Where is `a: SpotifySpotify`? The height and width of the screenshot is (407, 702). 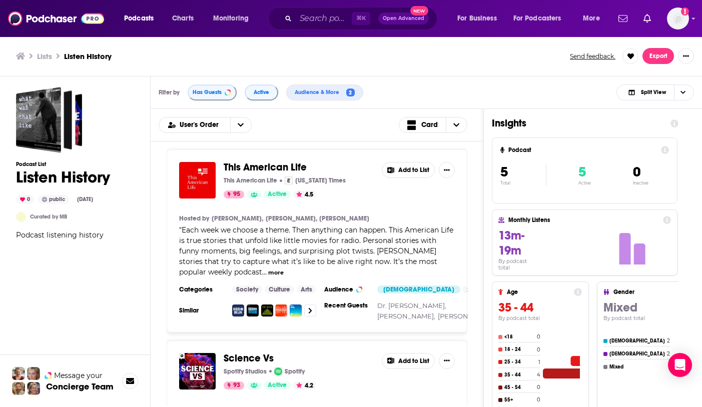 a: SpotifySpotify is located at coordinates (289, 372).